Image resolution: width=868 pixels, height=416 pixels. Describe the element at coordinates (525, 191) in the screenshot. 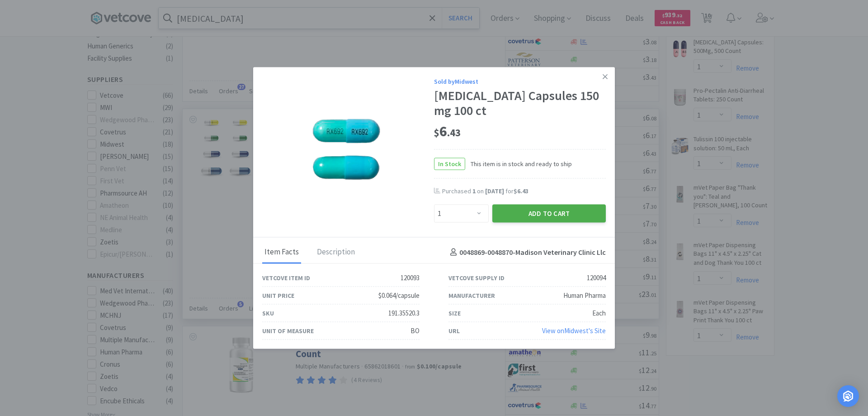

I see `div: Purchased on for` at that location.